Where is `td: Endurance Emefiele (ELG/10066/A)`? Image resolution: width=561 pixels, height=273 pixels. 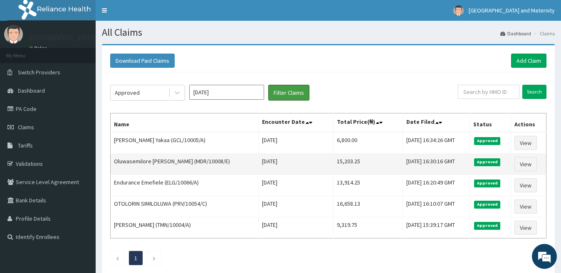 td: Endurance Emefiele (ELG/10066/A) is located at coordinates (185, 185).